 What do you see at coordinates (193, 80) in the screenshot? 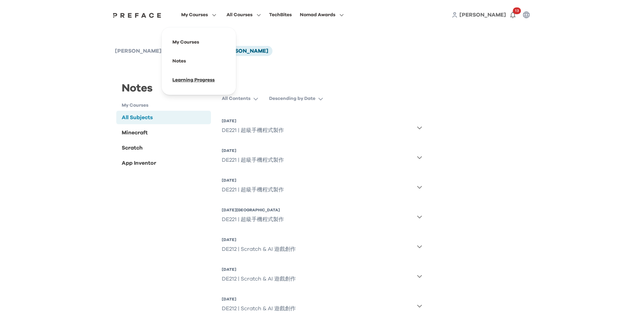
I see `a: Learning Progress` at bounding box center [193, 80].